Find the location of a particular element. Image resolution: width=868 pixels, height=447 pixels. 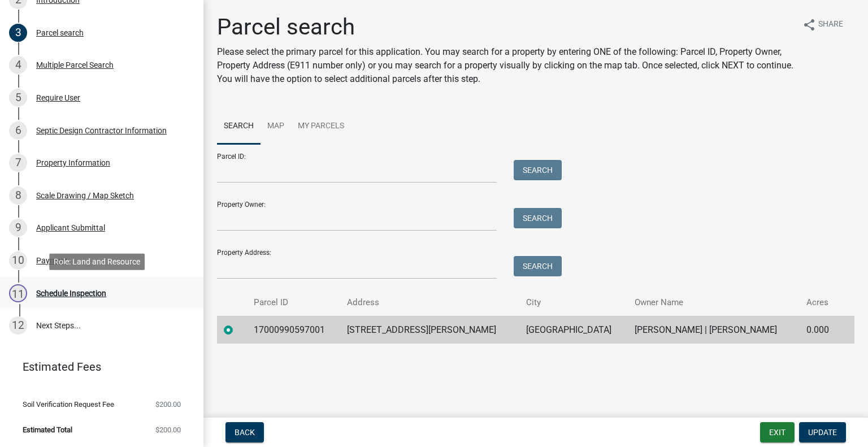

button: Update is located at coordinates (823, 432).